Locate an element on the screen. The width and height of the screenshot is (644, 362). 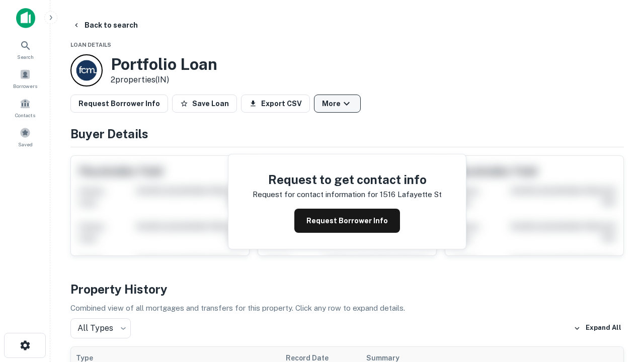
div: Saved is located at coordinates (25, 137).